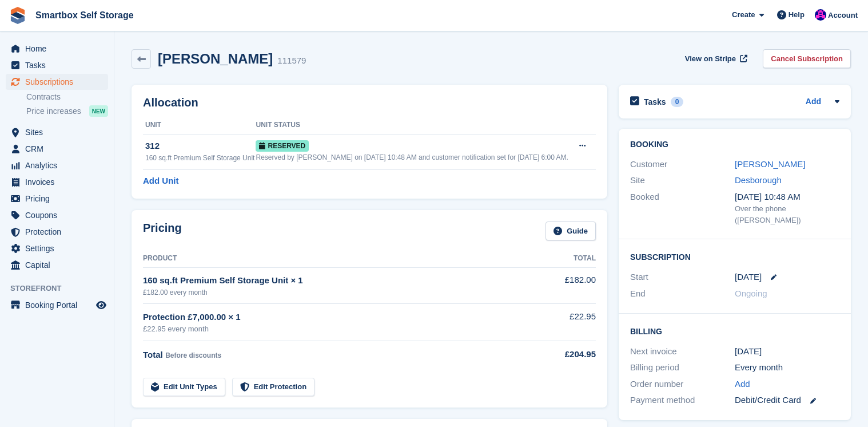 The width and height of the screenshot is (868, 427). I want to click on div: Order number, so click(682, 384).